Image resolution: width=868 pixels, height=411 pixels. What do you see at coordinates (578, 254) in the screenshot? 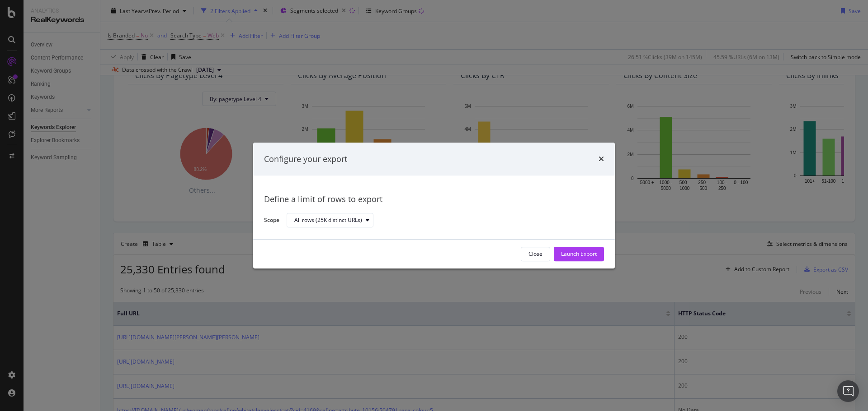
I see `button: Launch Export` at bounding box center [578, 254].